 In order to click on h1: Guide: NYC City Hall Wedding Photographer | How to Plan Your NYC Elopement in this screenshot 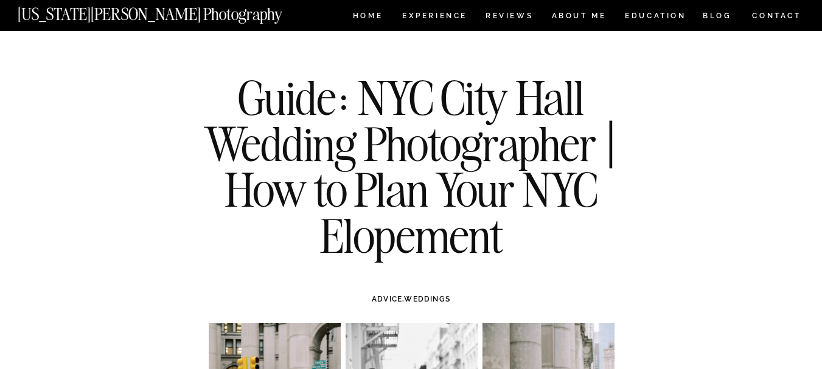, I will do `click(411, 167)`.